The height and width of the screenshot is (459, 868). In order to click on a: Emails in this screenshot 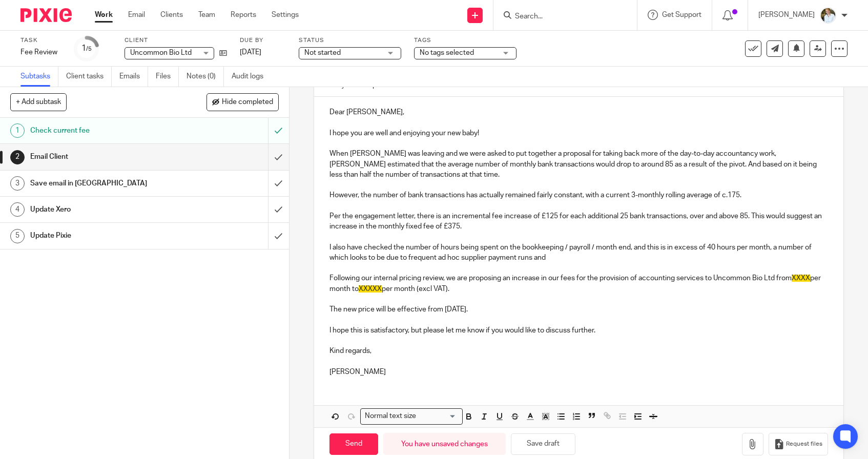, I will do `click(134, 76)`.